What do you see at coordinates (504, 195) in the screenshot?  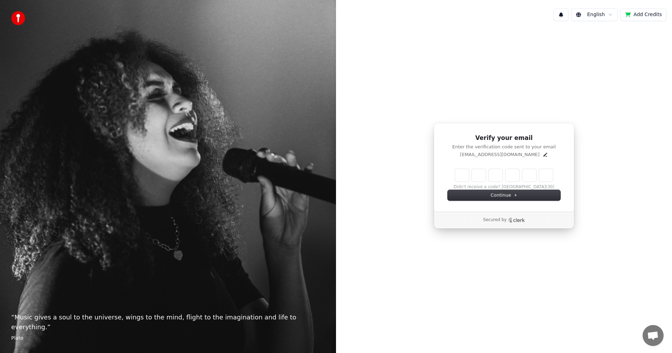 I see `button: Continue` at bounding box center [504, 195].